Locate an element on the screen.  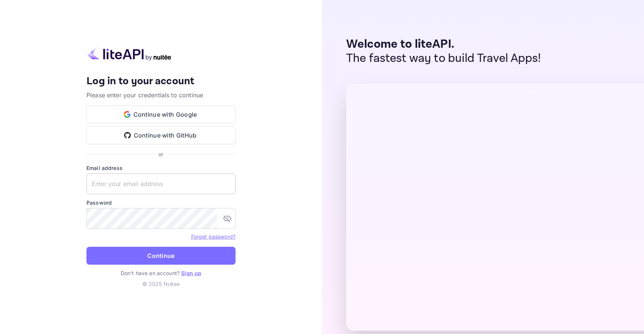
label: Password is located at coordinates (161, 202).